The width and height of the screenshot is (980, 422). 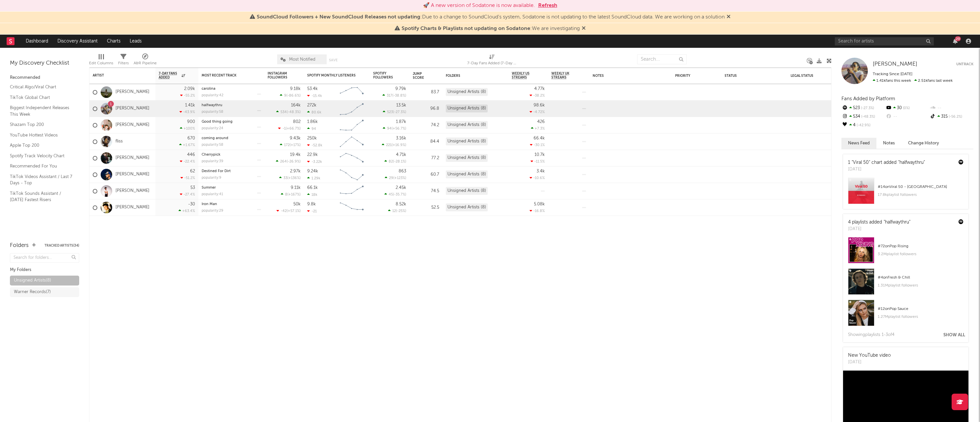 What do you see at coordinates (41, 145) in the screenshot?
I see `a: Apple Top 200` at bounding box center [41, 145].